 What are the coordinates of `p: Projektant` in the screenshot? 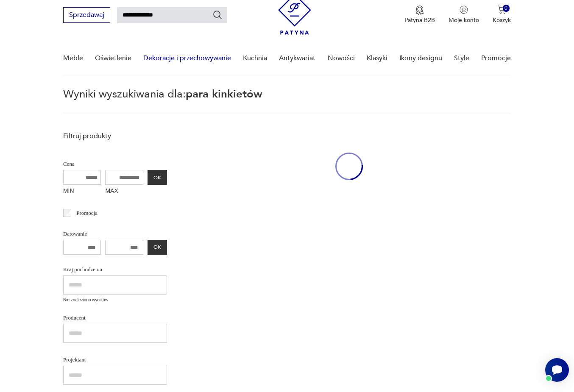 It's located at (115, 360).